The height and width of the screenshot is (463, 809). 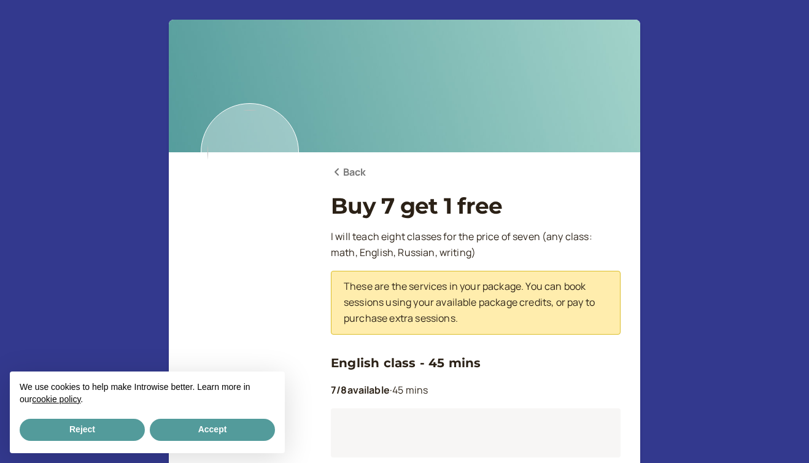 I want to click on p: I will teach eight classes for the price of seven (any class: math, English, Russian, writing), so click(x=476, y=245).